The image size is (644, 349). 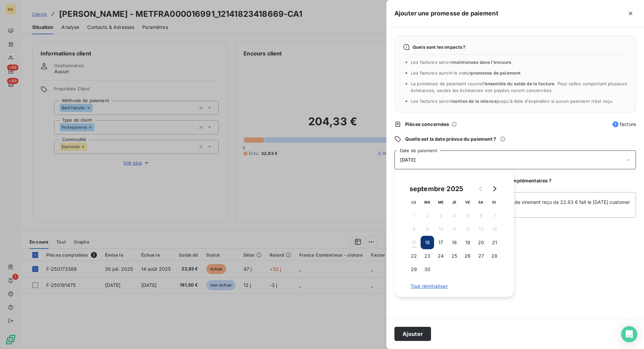 I want to click on button: 26, so click(x=468, y=256).